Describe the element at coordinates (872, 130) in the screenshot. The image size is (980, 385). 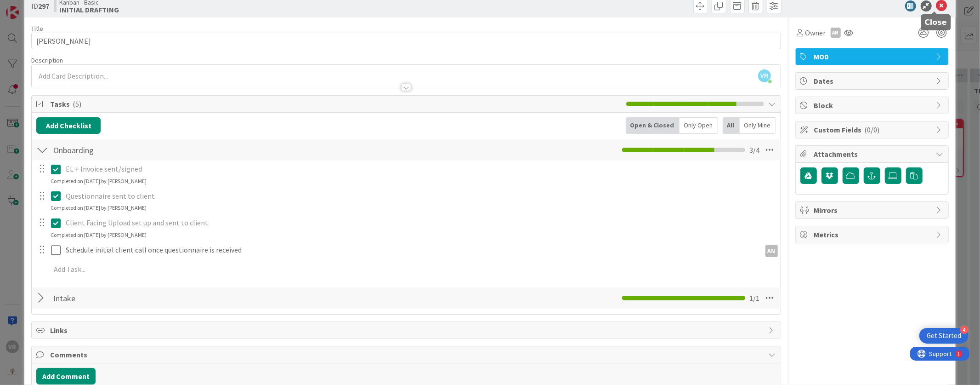
I see `span: ( 0/0 )` at that location.